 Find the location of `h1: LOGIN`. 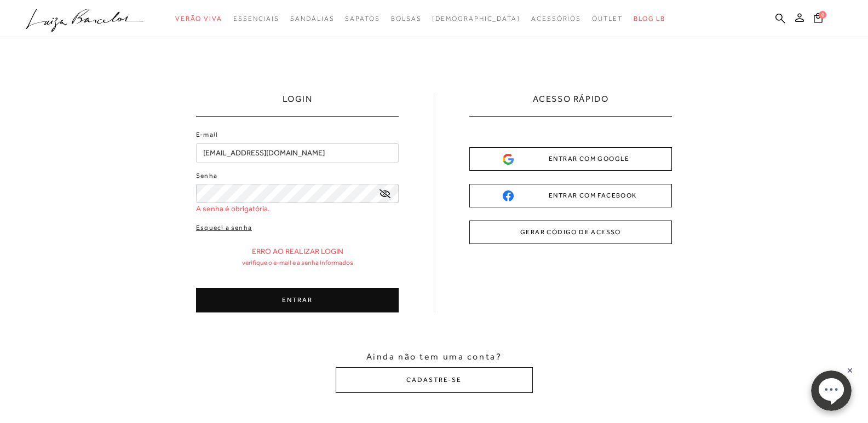

h1: LOGIN is located at coordinates (298, 105).